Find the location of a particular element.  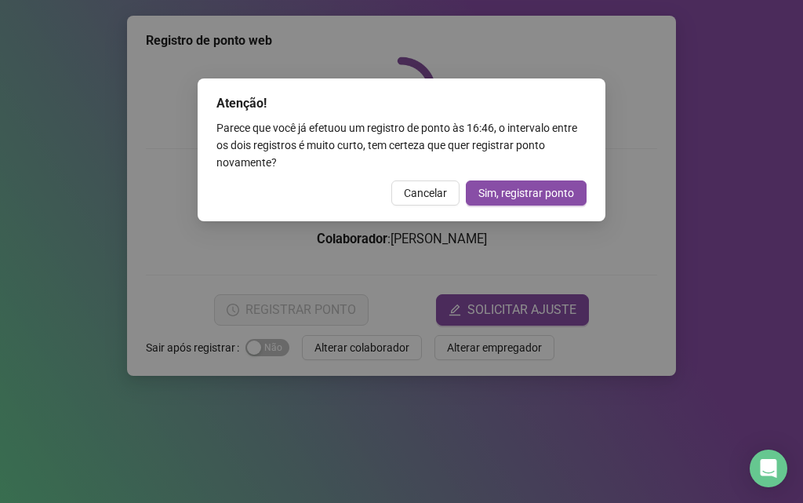

span: Cancelar is located at coordinates (425, 193).